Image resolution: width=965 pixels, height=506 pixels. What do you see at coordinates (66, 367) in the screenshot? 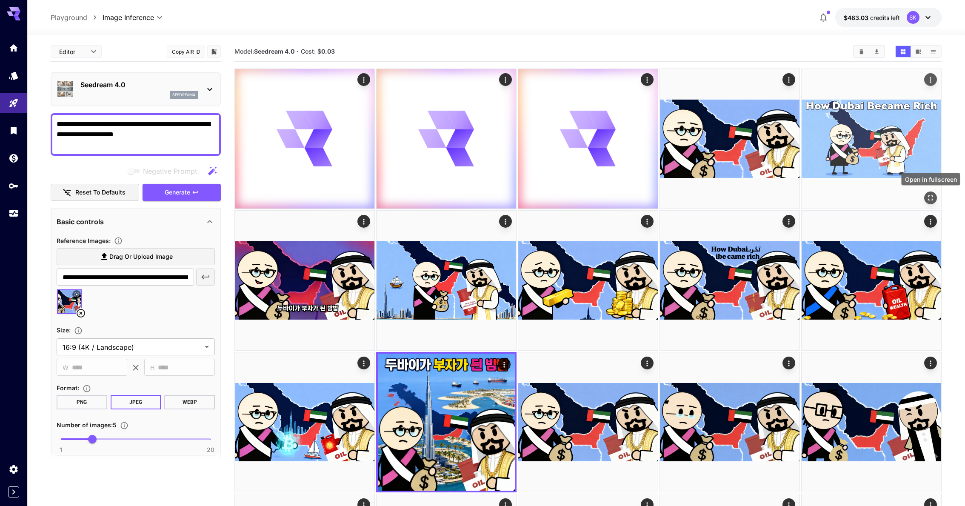
I see `span: W` at bounding box center [66, 367].